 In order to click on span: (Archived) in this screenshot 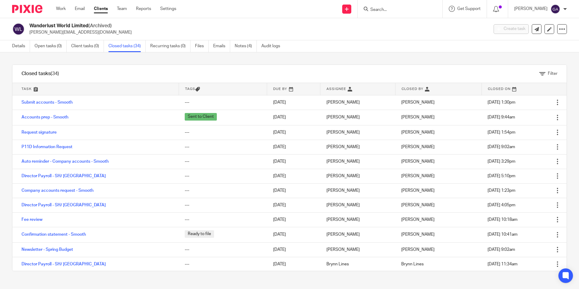, I will do `click(100, 26)`.